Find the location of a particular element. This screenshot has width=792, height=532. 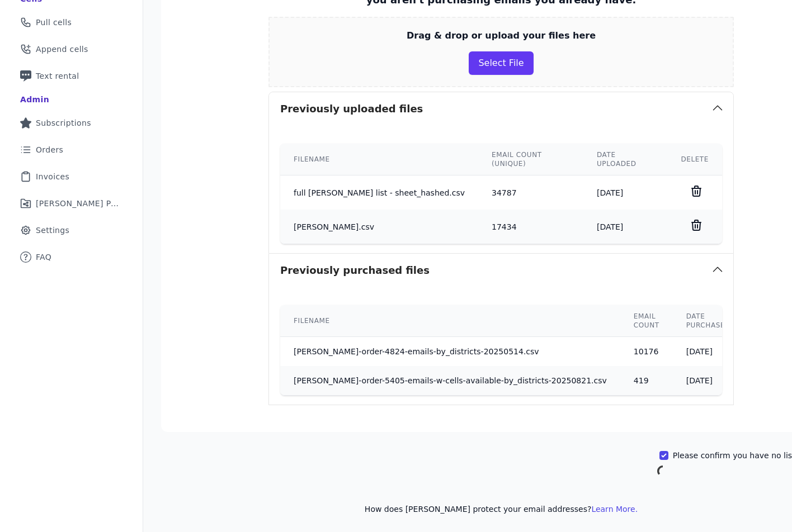

span: Append cells is located at coordinates (62, 49).